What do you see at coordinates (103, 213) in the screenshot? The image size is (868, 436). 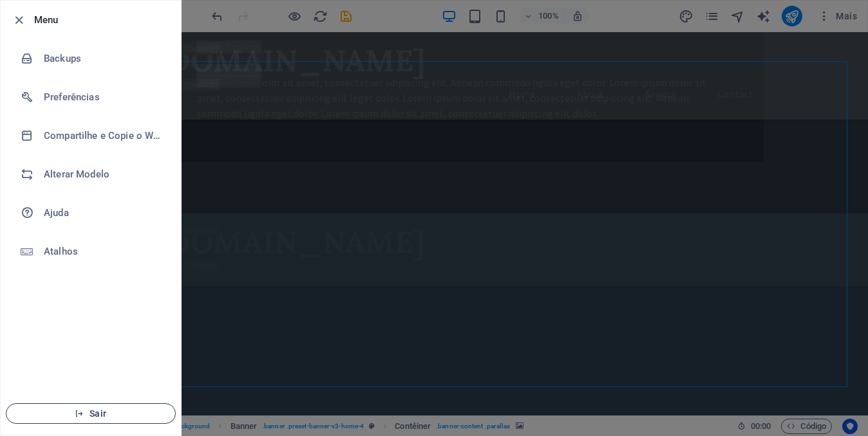 I see `h6: Ajuda` at bounding box center [103, 213].